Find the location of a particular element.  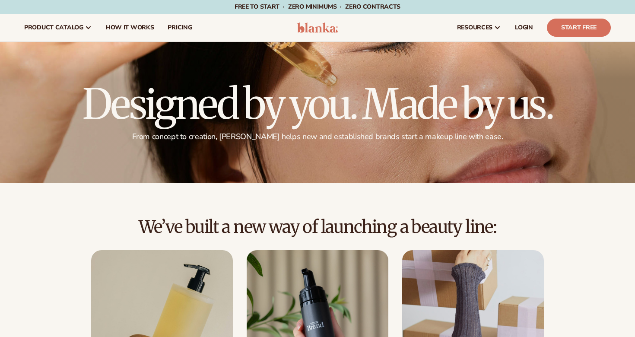

a: logo is located at coordinates (317, 28).